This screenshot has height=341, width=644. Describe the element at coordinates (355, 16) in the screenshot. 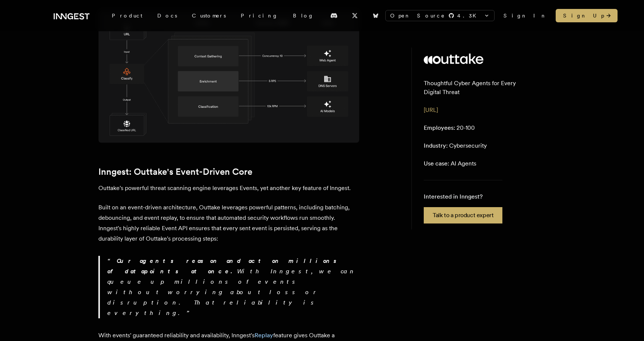

I see `a: X` at that location.